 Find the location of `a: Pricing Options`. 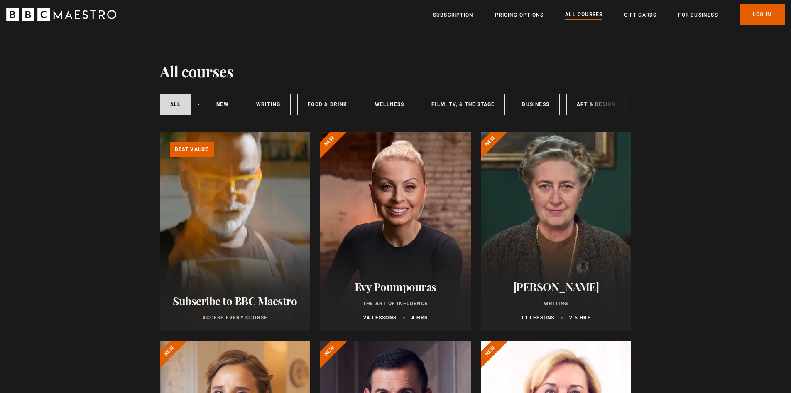

a: Pricing Options is located at coordinates (519, 15).